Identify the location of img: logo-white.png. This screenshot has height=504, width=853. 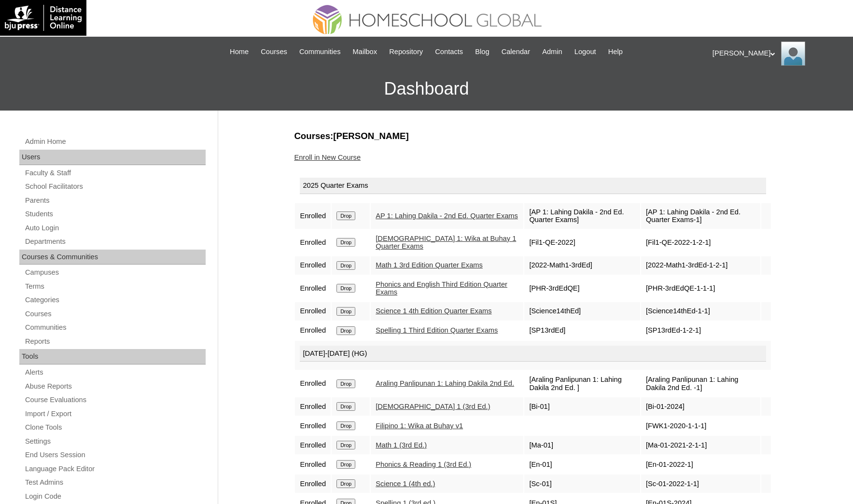
(43, 18).